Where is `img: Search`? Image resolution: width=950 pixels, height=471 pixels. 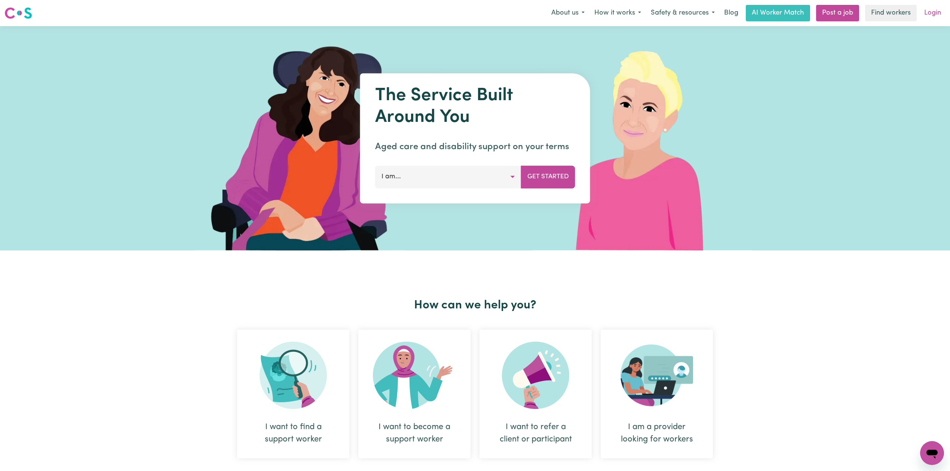 img: Search is located at coordinates (293, 376).